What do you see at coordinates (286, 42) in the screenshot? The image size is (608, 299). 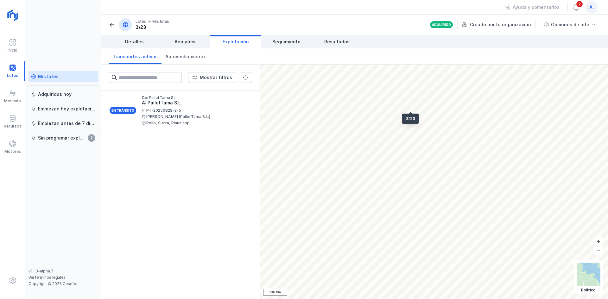 I see `span: Seguimiento` at bounding box center [286, 42].